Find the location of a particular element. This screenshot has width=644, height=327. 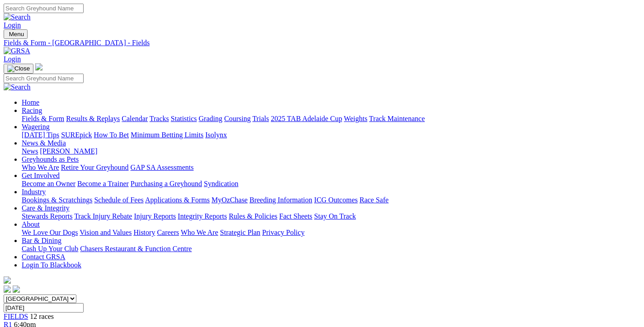

a: Stewards Reports is located at coordinates (47, 216).